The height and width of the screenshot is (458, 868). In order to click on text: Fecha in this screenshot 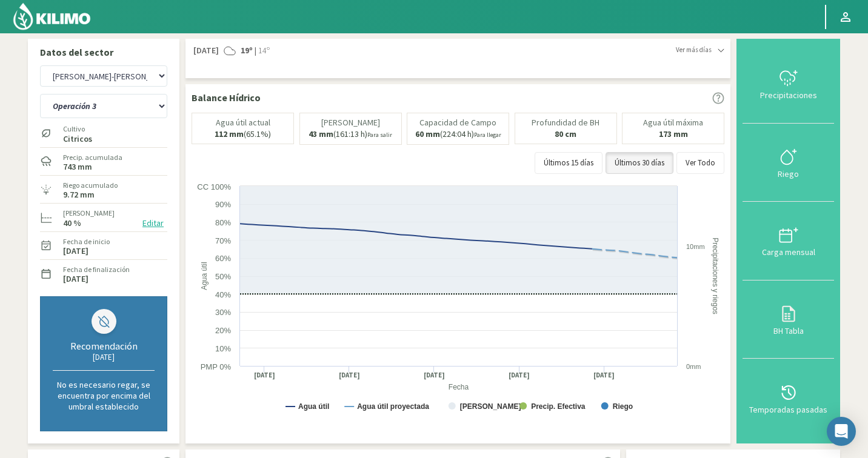, I will do `click(459, 387)`.